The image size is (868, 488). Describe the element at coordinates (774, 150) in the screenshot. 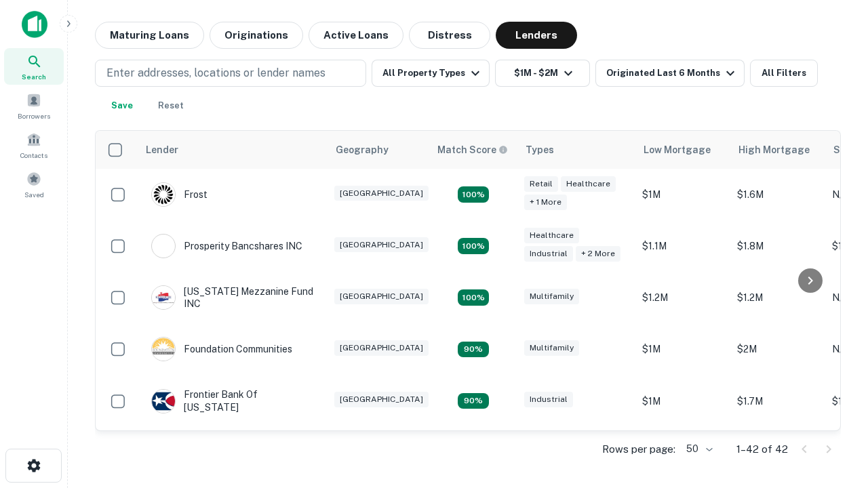

I see `div: High Mortgage` at that location.